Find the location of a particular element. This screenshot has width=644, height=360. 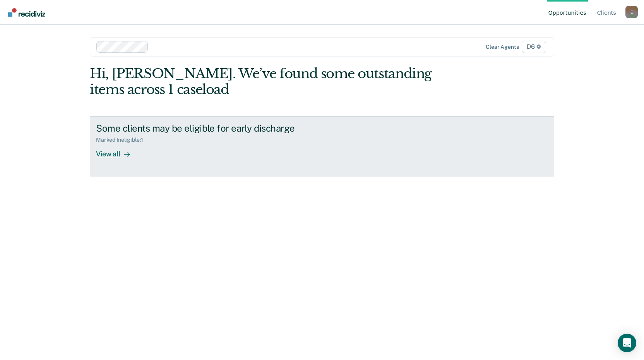

div: E is located at coordinates (632, 12).